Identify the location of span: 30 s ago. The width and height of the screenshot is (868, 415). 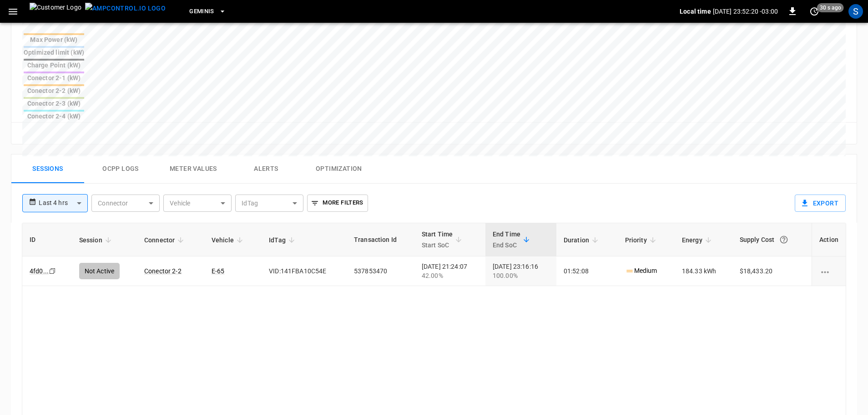
(830, 7).